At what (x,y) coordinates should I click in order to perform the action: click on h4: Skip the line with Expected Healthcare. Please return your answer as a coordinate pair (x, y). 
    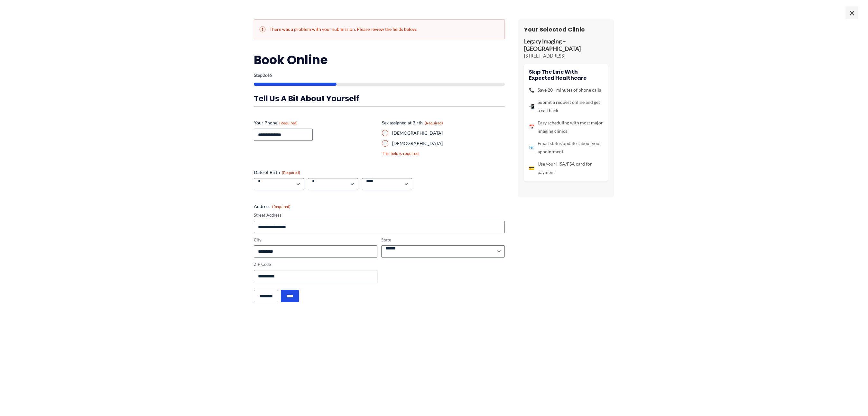
    Looking at the image, I should click on (566, 75).